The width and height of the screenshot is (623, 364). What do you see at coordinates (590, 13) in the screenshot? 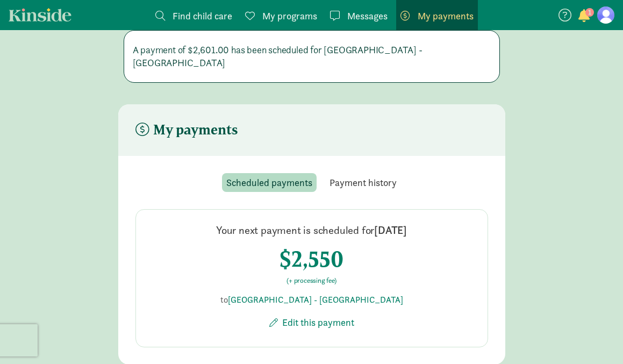
I see `span: 1` at bounding box center [590, 13].